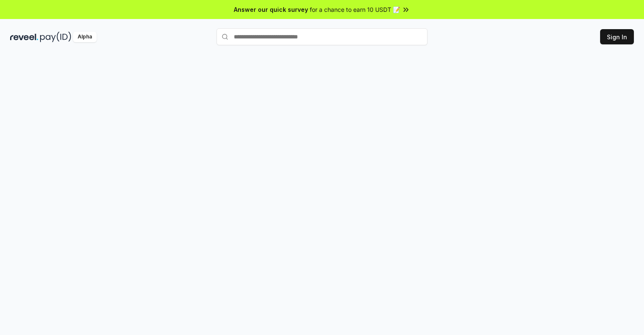 The height and width of the screenshot is (335, 644). Describe the element at coordinates (617, 37) in the screenshot. I see `button: Sign In` at that location.